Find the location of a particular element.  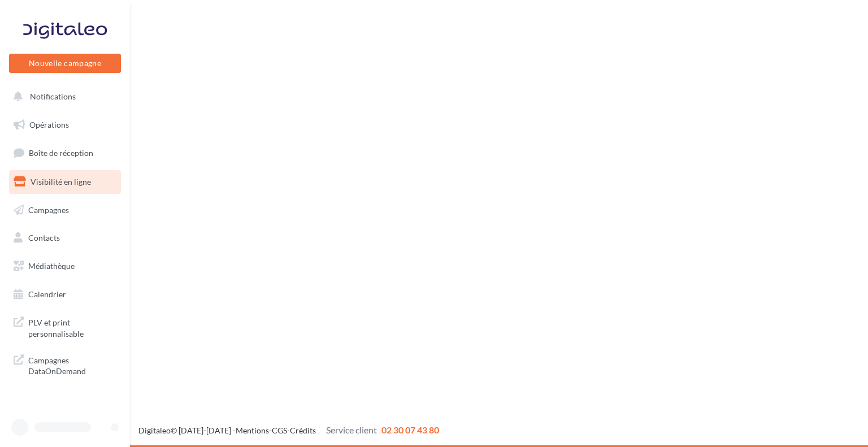

span: Visibilité en ligne is located at coordinates (61, 181).